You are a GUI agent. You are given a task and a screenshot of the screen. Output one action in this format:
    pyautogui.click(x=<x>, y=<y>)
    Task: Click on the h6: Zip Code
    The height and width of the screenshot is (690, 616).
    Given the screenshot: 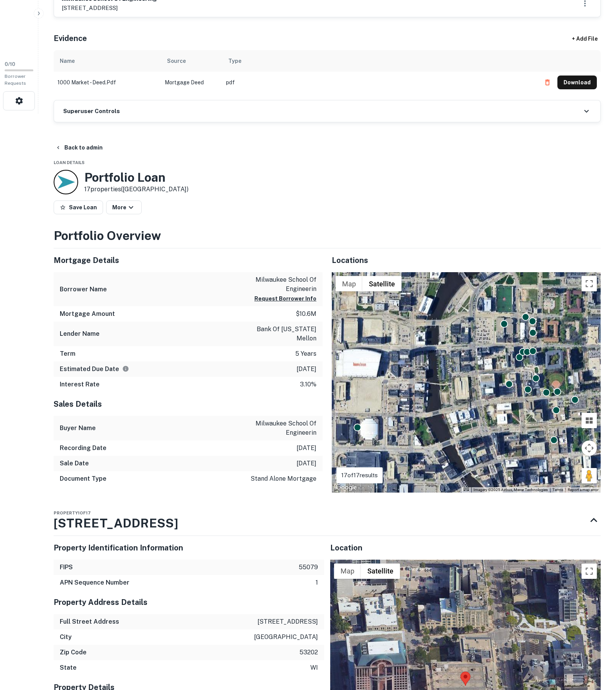 What is the action you would take?
    pyautogui.click(x=73, y=653)
    